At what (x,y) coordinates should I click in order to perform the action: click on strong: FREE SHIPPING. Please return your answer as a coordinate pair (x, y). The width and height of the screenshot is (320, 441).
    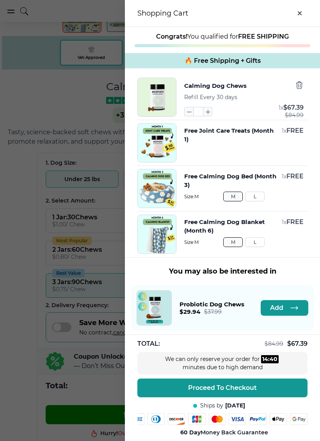
    Looking at the image, I should click on (264, 36).